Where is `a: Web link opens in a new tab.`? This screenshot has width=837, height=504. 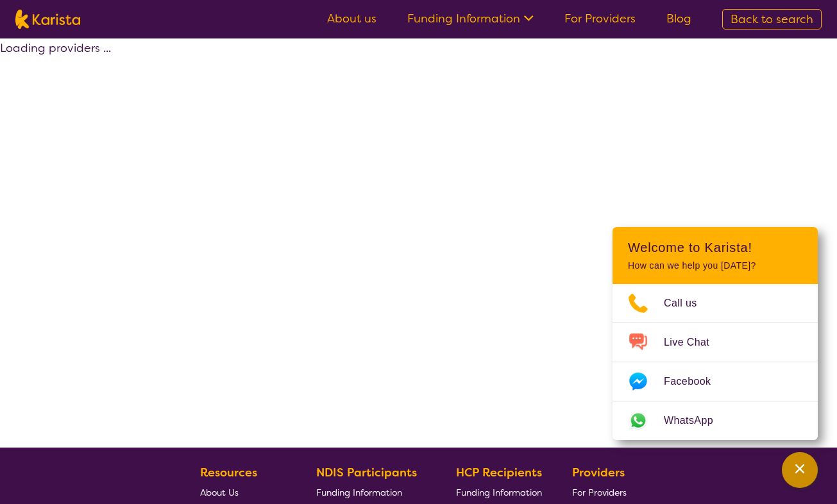 a: Web link opens in a new tab. is located at coordinates (715, 421).